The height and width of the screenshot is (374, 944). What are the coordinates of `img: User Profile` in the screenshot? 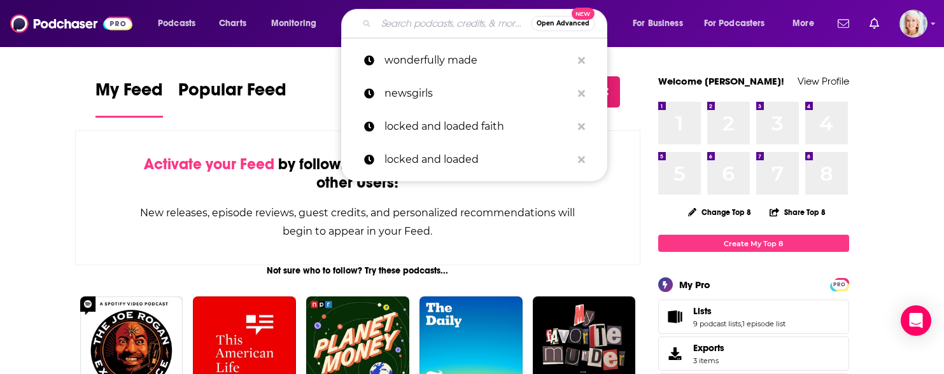 It's located at (913, 24).